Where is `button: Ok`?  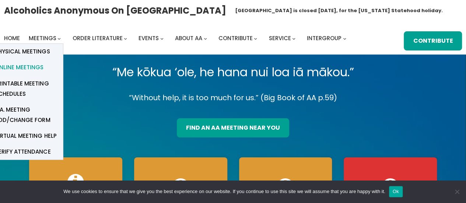 button: Ok is located at coordinates (396, 192).